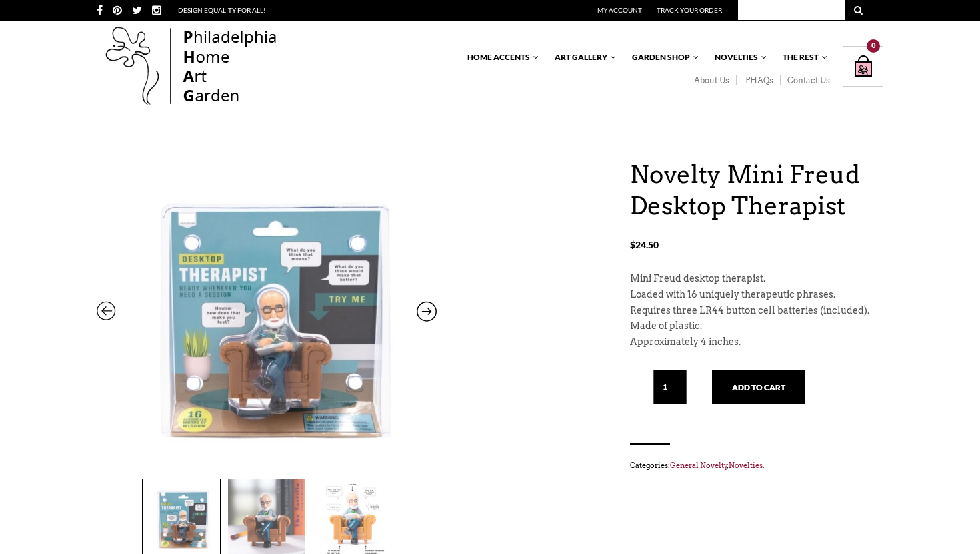 The width and height of the screenshot is (980, 554). I want to click on button: Add to cart, so click(759, 387).